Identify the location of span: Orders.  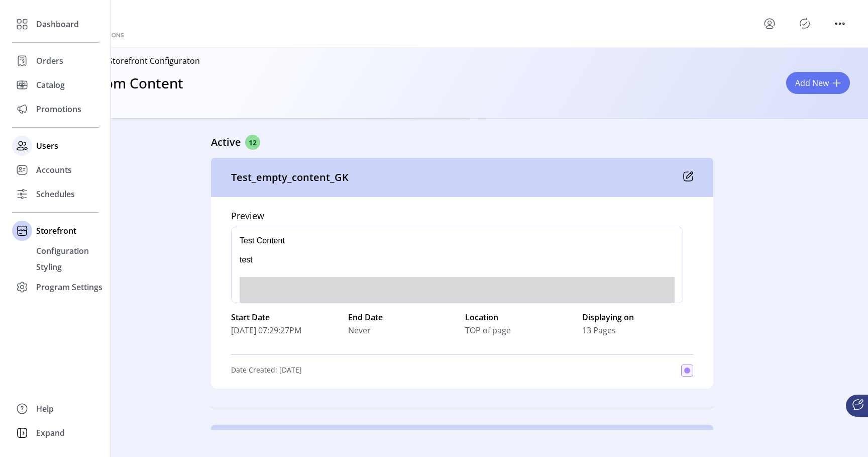
(50, 61).